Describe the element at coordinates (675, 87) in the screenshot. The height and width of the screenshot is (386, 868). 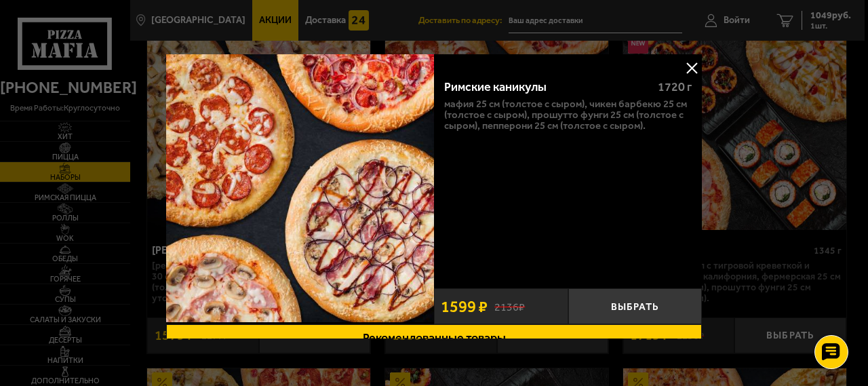
I see `span: 1720 г` at that location.